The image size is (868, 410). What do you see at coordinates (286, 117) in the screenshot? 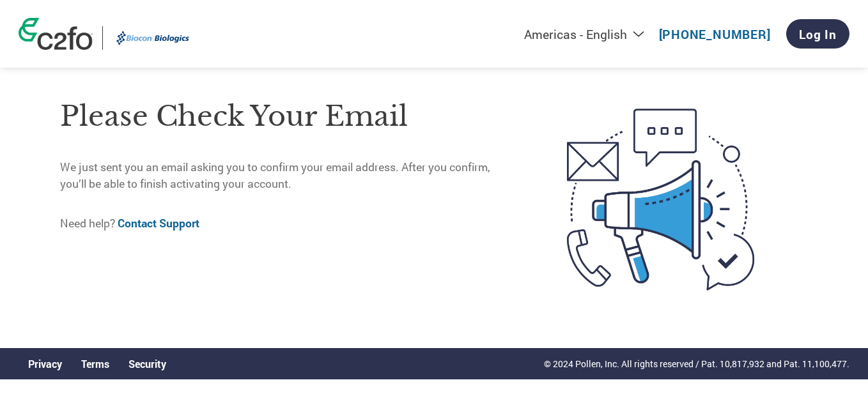
I see `h1: Please check your email` at bounding box center [286, 117].